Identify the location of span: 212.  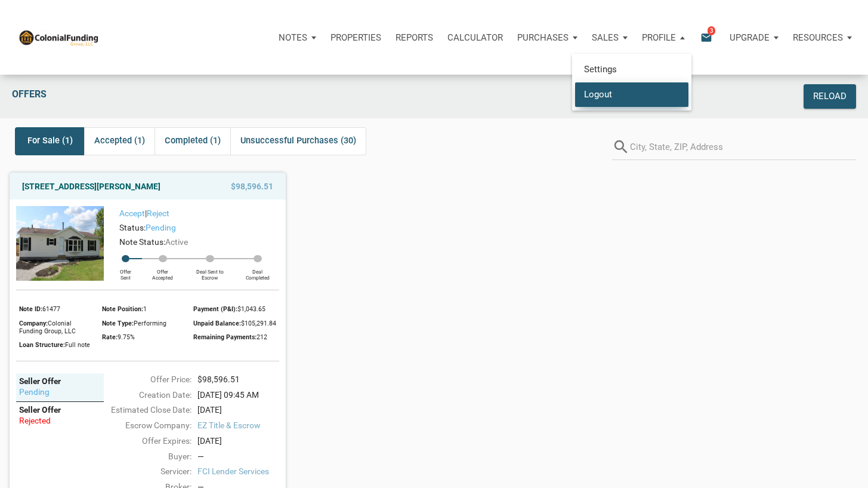
(262, 337).